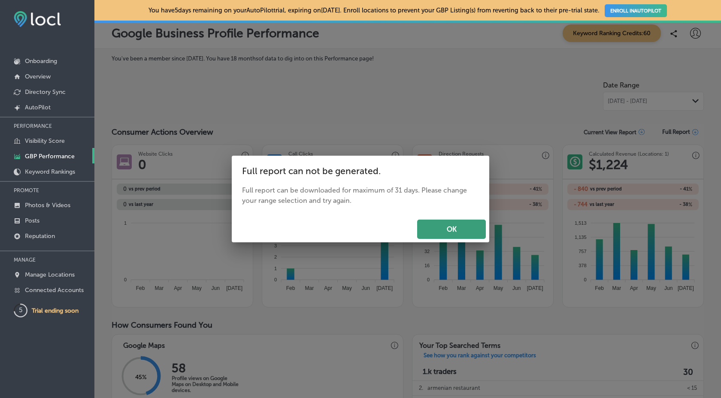  I want to click on p: Directory Sync, so click(45, 92).